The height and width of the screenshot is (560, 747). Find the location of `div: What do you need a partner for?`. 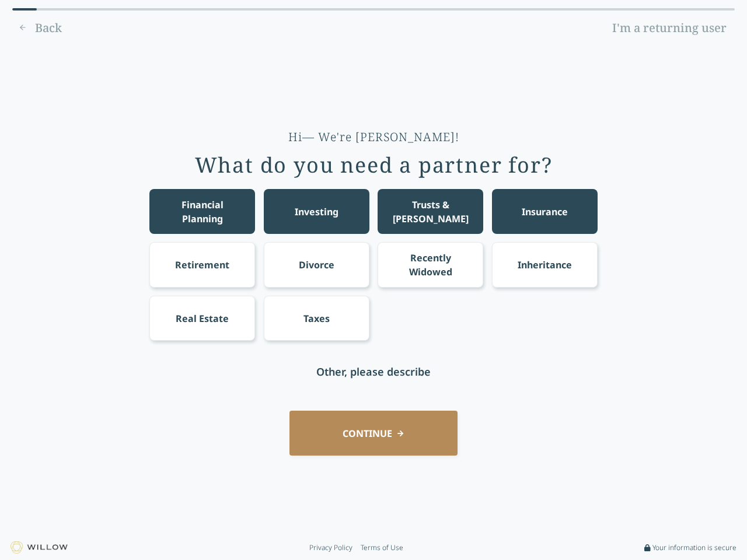

div: What do you need a partner for? is located at coordinates (374, 165).